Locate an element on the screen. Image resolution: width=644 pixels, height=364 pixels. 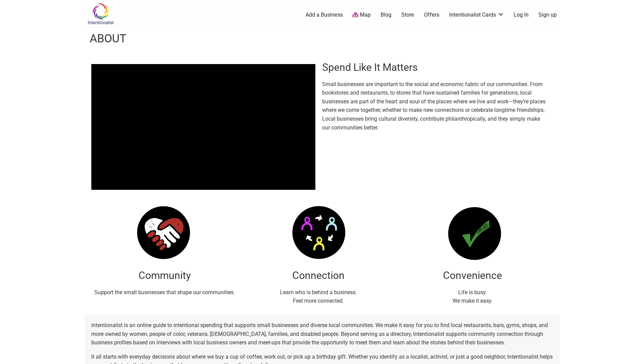
p: Learn who is behind a business. Feel more connected. is located at coordinates (318, 297).